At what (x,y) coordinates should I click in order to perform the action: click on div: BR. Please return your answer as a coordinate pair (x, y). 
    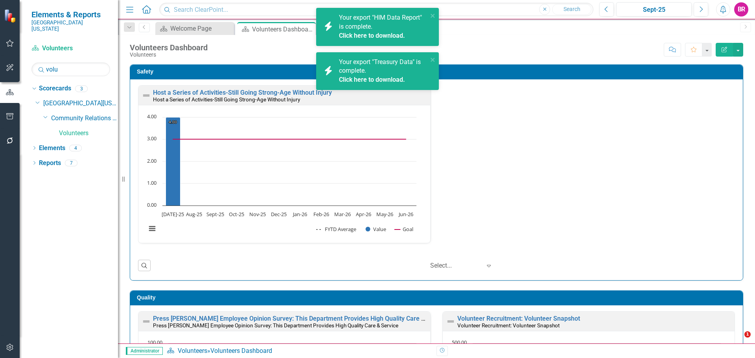
    Looking at the image, I should click on (741, 9).